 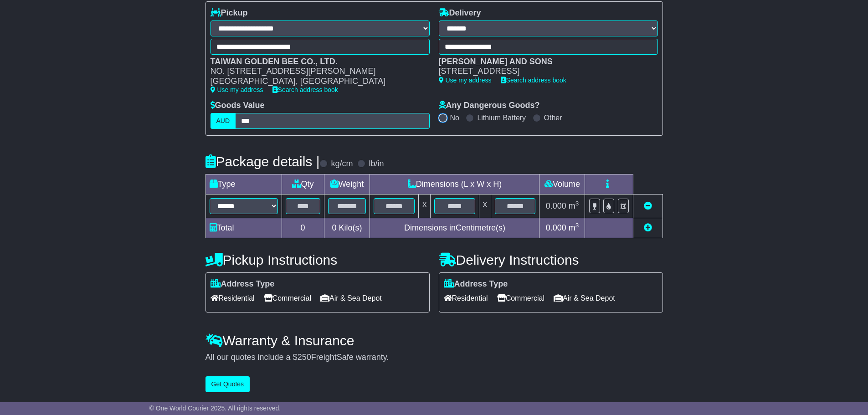 I want to click on h4: Delivery Instructions, so click(x=551, y=259).